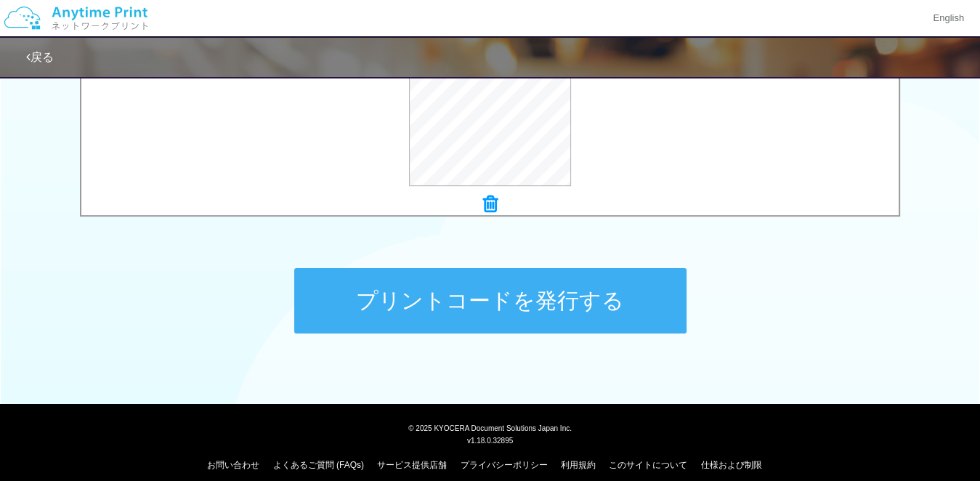  I want to click on span: v1.18.0.32895, so click(490, 441).